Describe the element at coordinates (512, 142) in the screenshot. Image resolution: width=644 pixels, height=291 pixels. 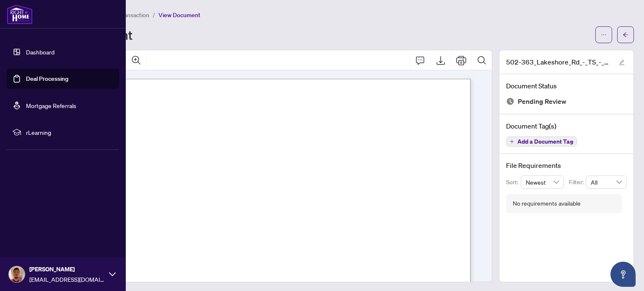
I see `span: plus` at that location.